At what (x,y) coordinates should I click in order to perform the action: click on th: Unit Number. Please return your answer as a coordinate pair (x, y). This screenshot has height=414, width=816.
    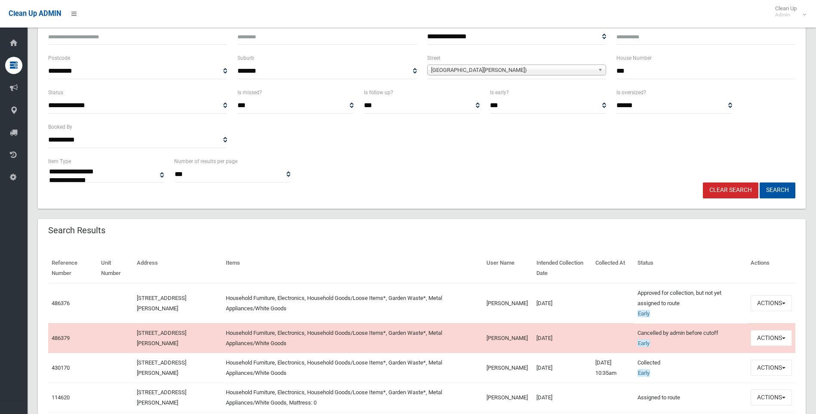
    Looking at the image, I should click on (115, 268).